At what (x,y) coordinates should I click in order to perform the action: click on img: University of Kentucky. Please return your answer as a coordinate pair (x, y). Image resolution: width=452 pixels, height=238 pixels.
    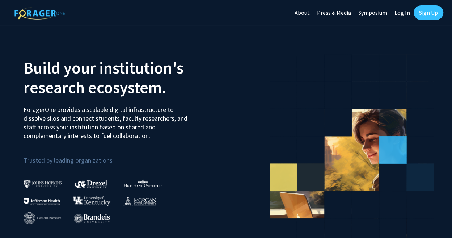
    Looking at the image, I should click on (91, 200).